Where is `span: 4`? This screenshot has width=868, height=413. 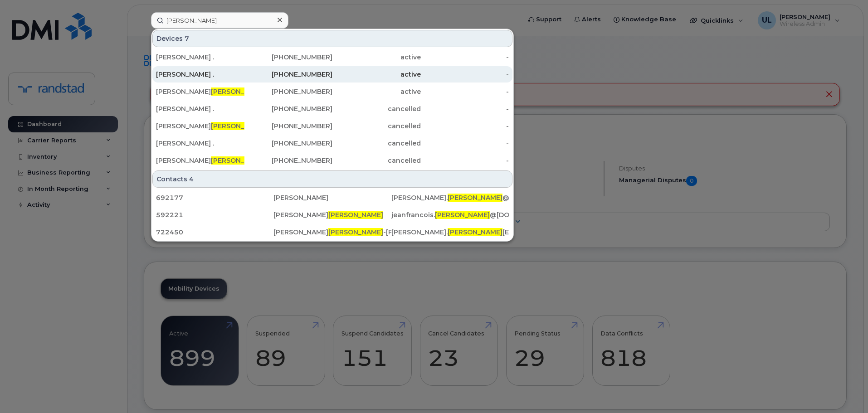 span: 4 is located at coordinates (192, 179).